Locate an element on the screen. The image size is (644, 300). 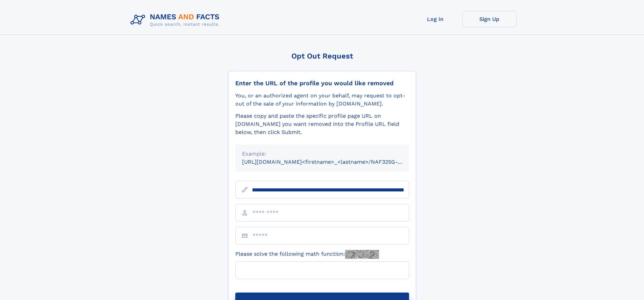
div: You, or an authorized agent on your behalf, may request to opt-out of the sale of your informatio... is located at coordinates (322, 100).